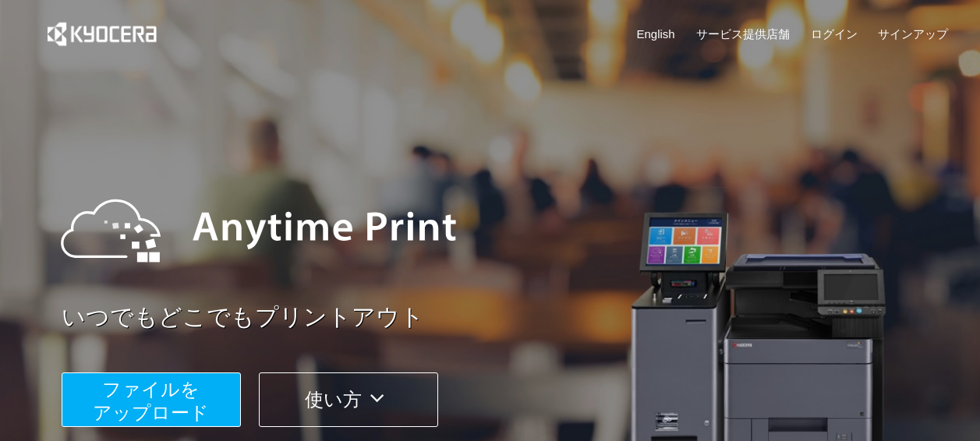 The height and width of the screenshot is (441, 980). Describe the element at coordinates (151, 401) in the screenshot. I see `span: ファイルを ​​アップロード` at that location.